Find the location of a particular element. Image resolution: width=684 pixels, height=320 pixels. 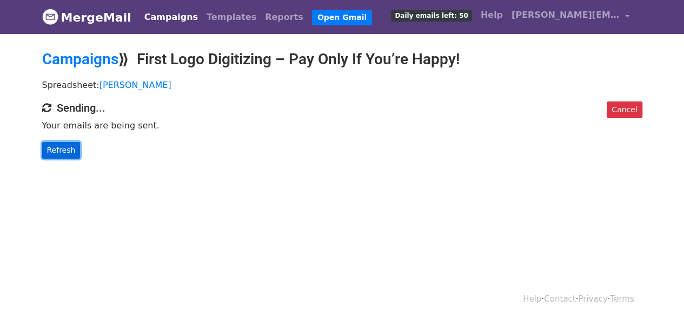

a: Reports is located at coordinates (284, 17).